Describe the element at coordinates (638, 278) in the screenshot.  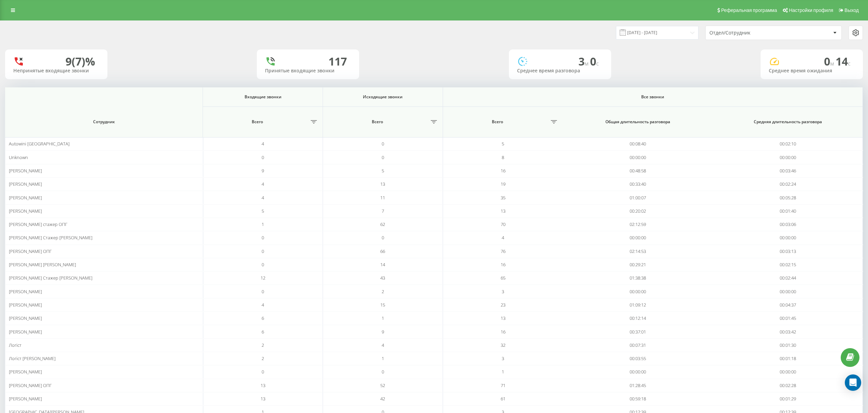
I see `td: 01:38:38` at that location.